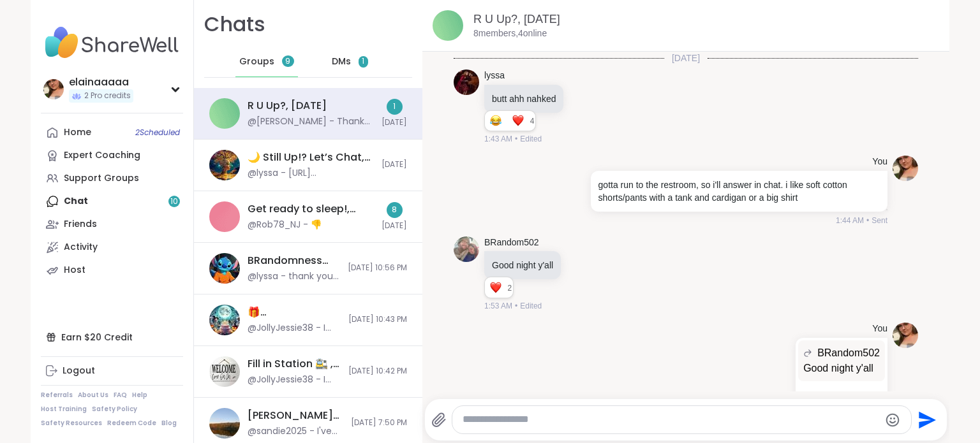 This screenshot has width=980, height=443. What do you see at coordinates (78, 132) in the screenshot?
I see `div: Home` at bounding box center [78, 132].